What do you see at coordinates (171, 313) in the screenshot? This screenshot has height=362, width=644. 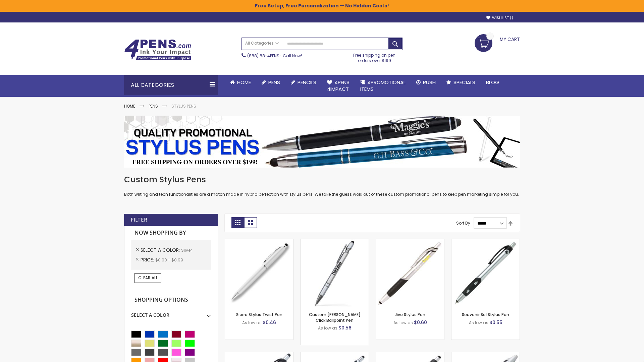 I see `div: Select A Color` at bounding box center [171, 313].